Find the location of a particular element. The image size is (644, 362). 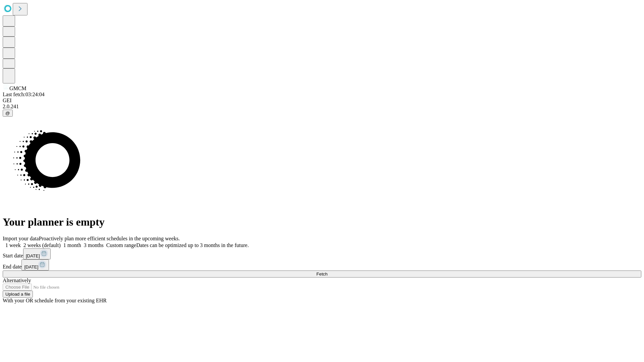

span: With your OR schedule from your existing EHR is located at coordinates (55, 301).